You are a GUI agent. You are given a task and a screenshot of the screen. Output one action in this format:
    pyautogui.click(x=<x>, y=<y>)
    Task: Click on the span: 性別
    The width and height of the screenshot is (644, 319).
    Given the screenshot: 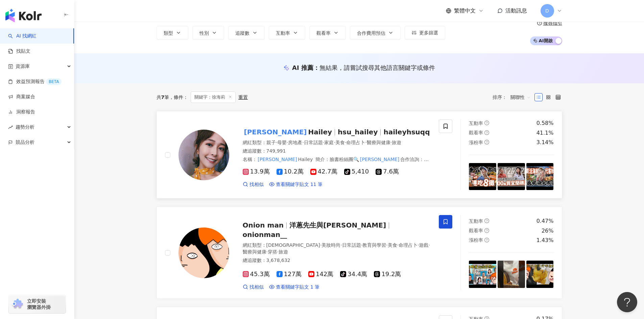 What is the action you would take?
    pyautogui.click(x=204, y=33)
    